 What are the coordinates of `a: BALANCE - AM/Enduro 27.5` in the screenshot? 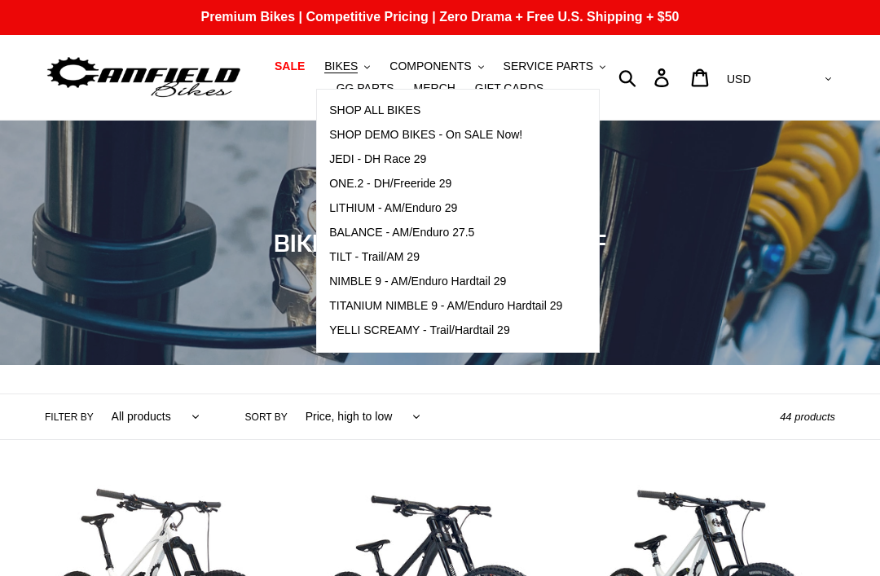 It's located at (446, 233).